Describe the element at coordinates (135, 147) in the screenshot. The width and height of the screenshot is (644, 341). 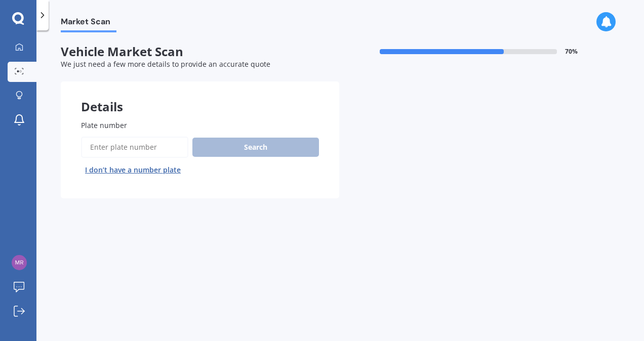
I see `input: Enter plate number` at that location.